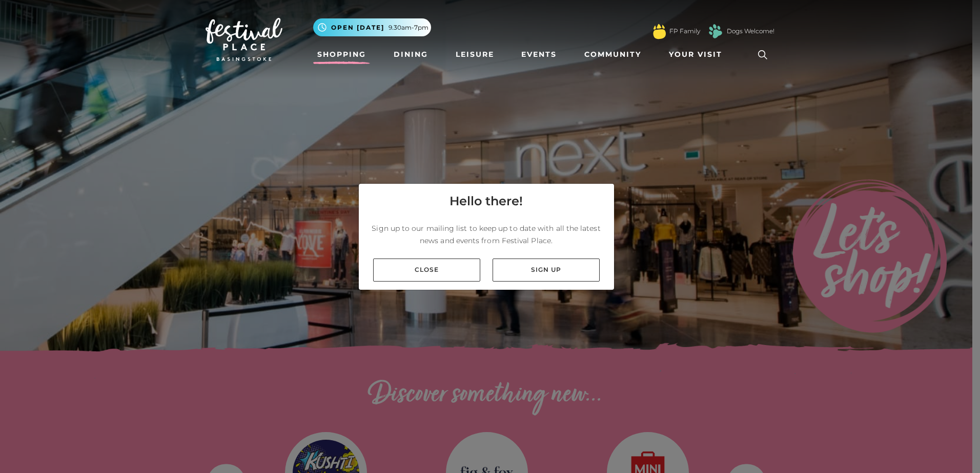 Image resolution: width=980 pixels, height=473 pixels. I want to click on a: FP Family, so click(685, 31).